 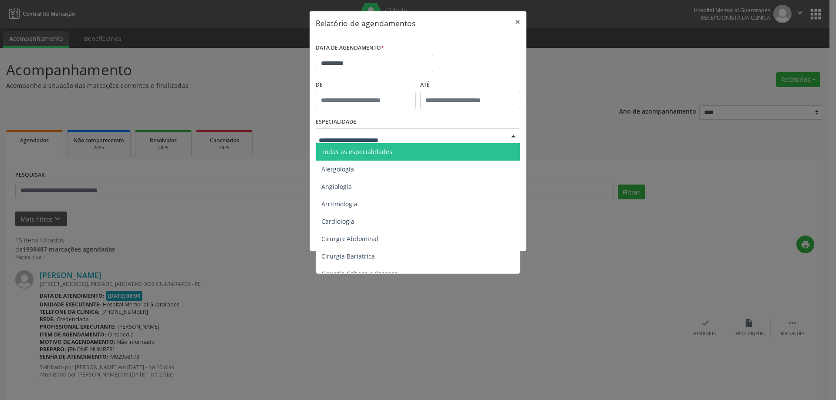 What do you see at coordinates (470, 85) in the screenshot?
I see `label: ATÉ` at bounding box center [470, 85].